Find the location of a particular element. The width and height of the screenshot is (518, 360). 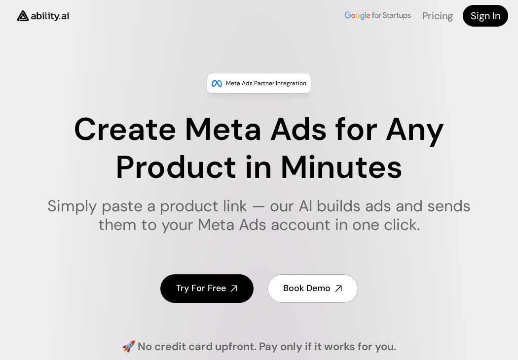

h4: Try For Free is located at coordinates (201, 288).